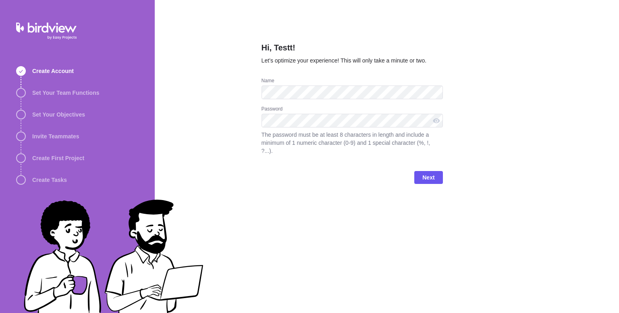 The image size is (619, 313). Describe the element at coordinates (352, 49) in the screenshot. I see `h2: Hi, Testt!` at that location.